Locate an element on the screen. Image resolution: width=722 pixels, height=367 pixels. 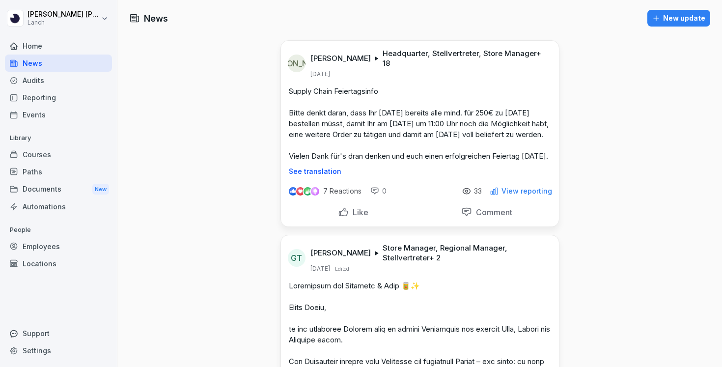
button: New update is located at coordinates (678, 18).